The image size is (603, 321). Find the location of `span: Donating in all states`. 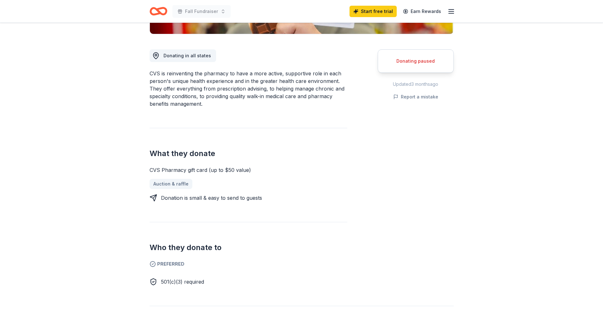

span: Donating in all states is located at coordinates (187, 55).